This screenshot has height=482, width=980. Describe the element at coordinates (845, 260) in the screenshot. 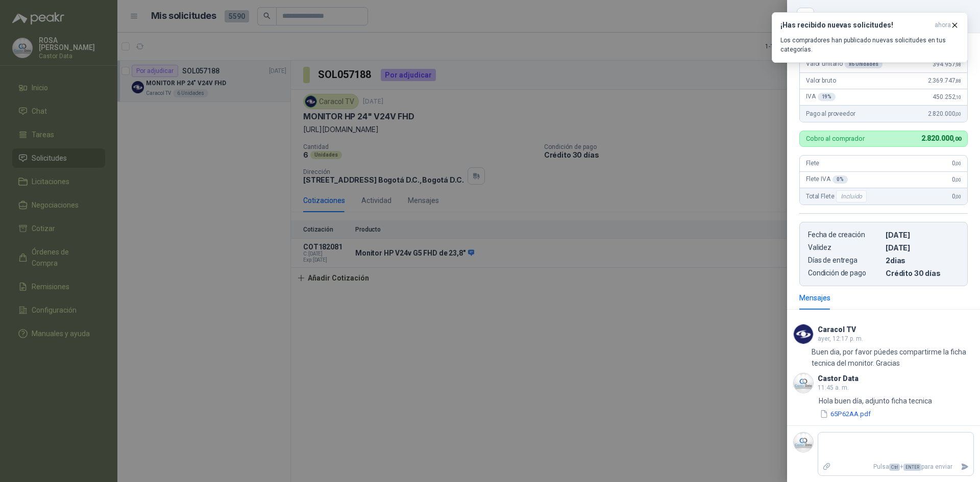

I see `p: Días de entrega` at that location.